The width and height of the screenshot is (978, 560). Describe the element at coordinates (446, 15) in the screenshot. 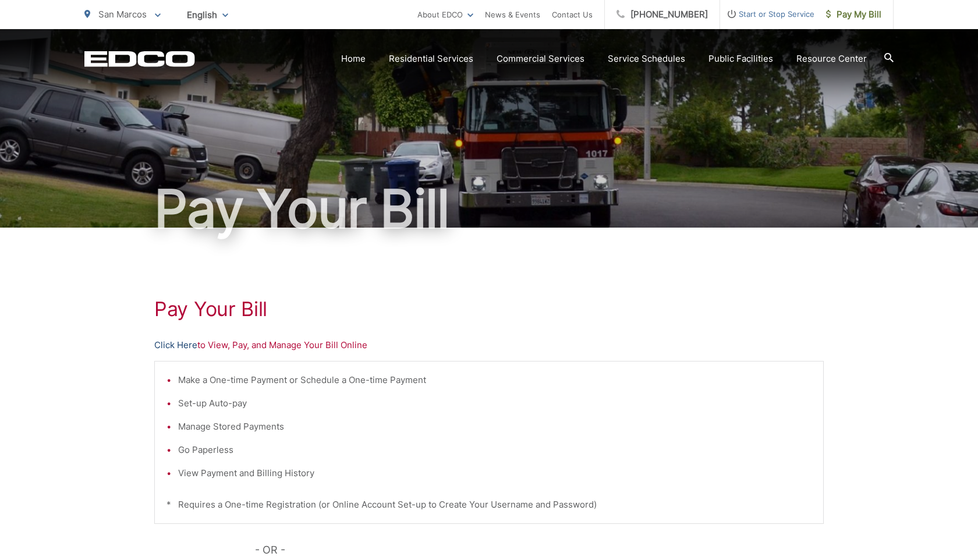

I see `a: About EDCO` at that location.